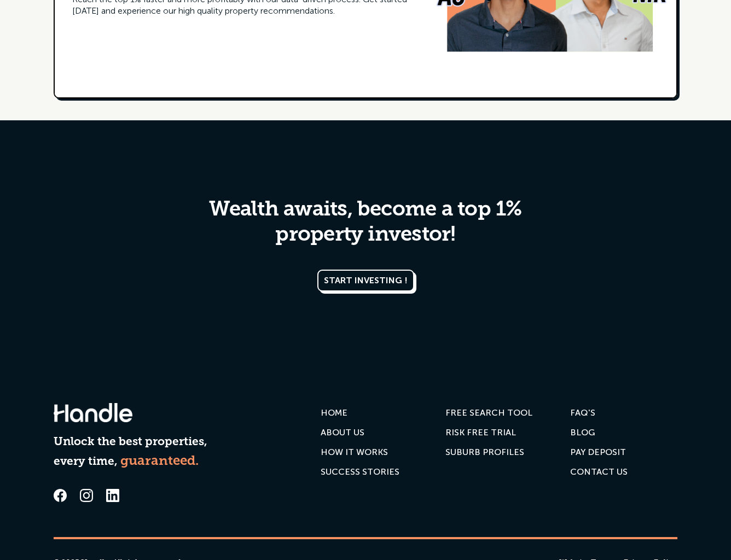  I want to click on div: FREE SEARCH TOOL, so click(489, 413).